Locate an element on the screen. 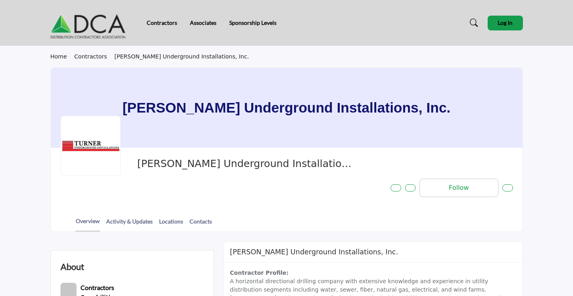 The height and width of the screenshot is (296, 573). button: Log In is located at coordinates (506, 23).